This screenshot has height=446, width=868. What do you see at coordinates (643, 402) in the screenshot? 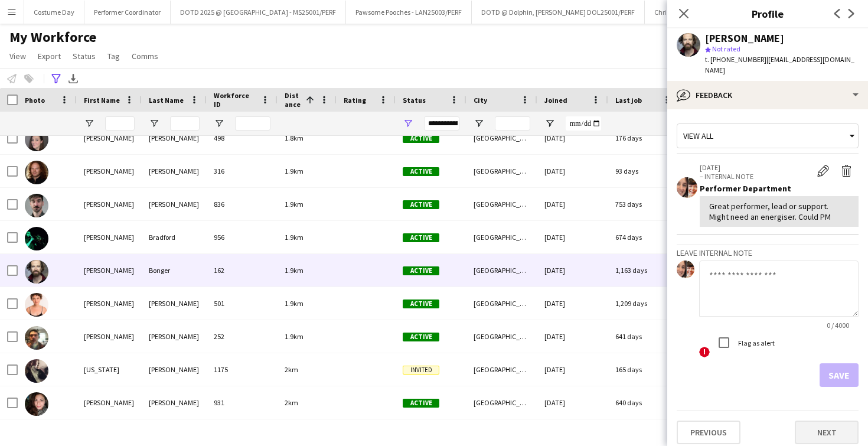
I see `div: 640 days` at bounding box center [643, 402].